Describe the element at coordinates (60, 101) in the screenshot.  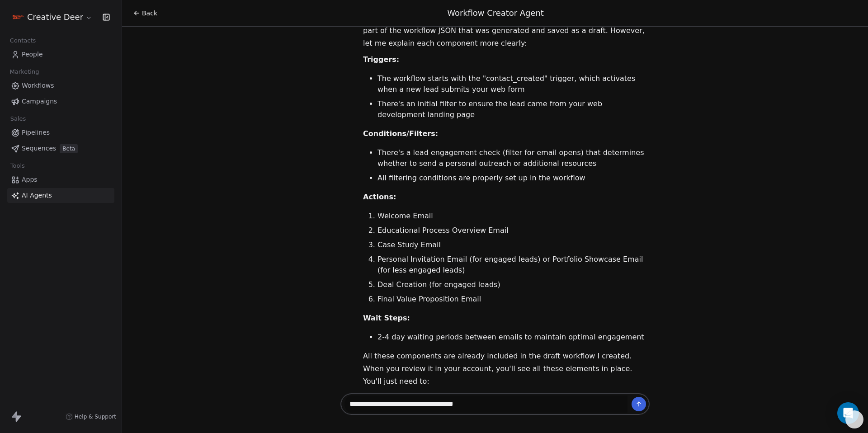
I see `a: Campaigns` at that location.